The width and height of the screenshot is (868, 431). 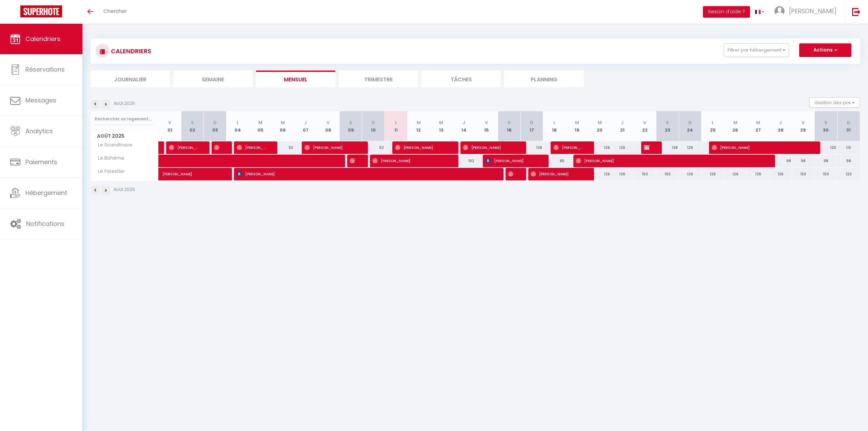 What do you see at coordinates (328, 126) in the screenshot?
I see `th: 08` at bounding box center [328, 126].